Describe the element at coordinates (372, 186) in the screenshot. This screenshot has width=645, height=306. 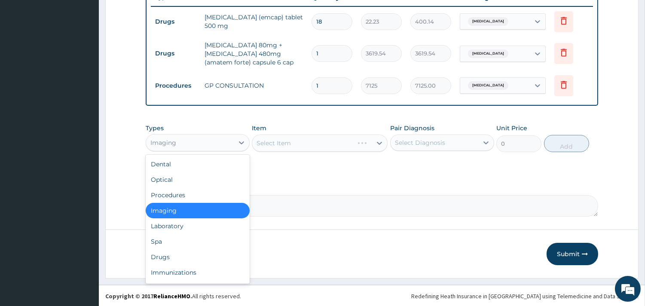
I see `label: Comment` at that location.